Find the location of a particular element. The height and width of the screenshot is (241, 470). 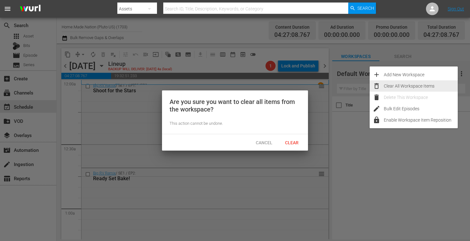

span: Search is located at coordinates (366, 8).